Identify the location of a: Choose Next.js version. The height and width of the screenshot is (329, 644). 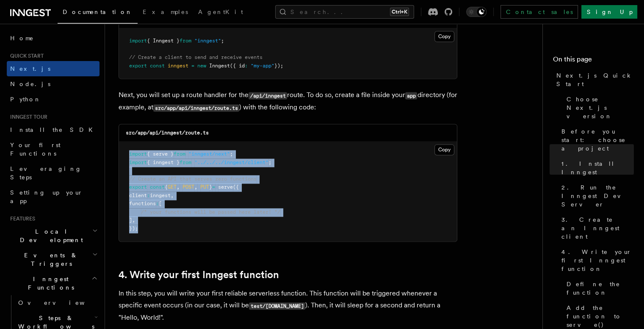
(598, 108).